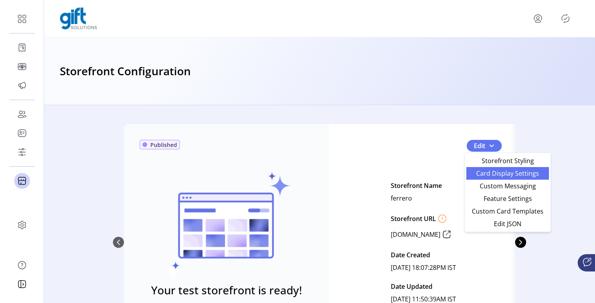 This screenshot has width=595, height=303. Describe the element at coordinates (508, 173) in the screenshot. I see `li: Card Display Settings` at that location.